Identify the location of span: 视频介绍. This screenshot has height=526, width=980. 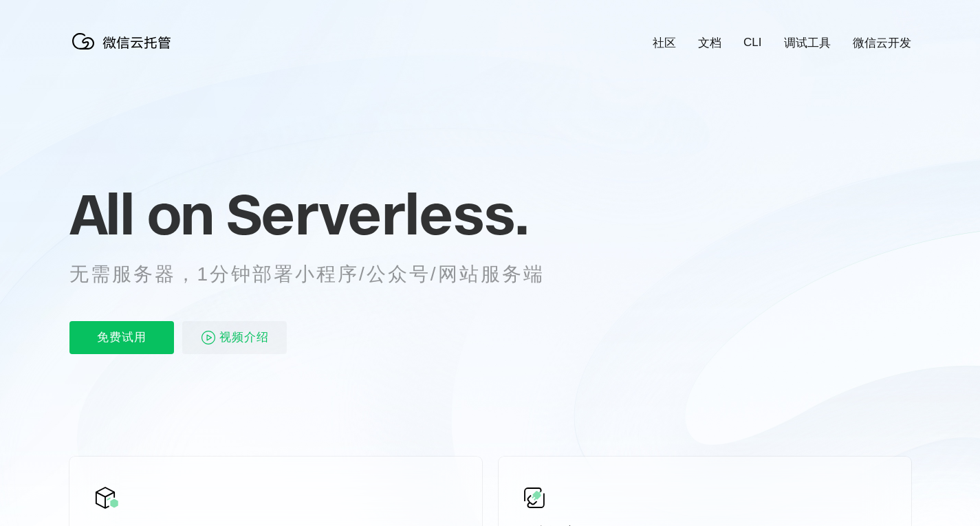
(244, 337).